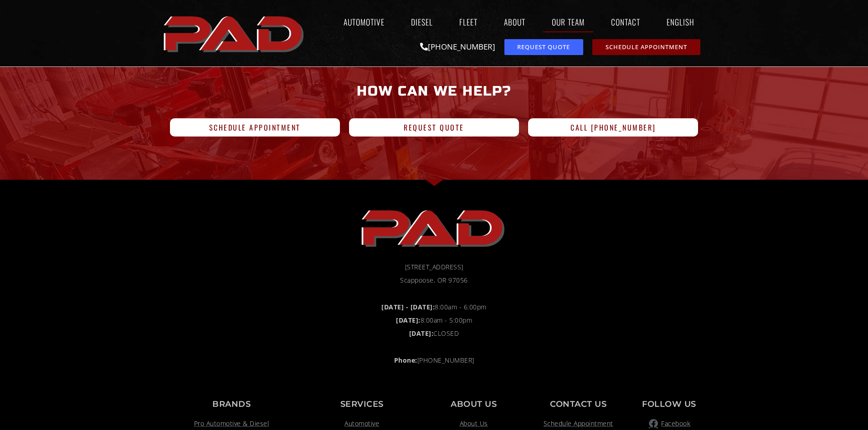 The height and width of the screenshot is (430, 868). Describe the element at coordinates (434, 307) in the screenshot. I see `span: 8:00am - 6:00pm` at that location.